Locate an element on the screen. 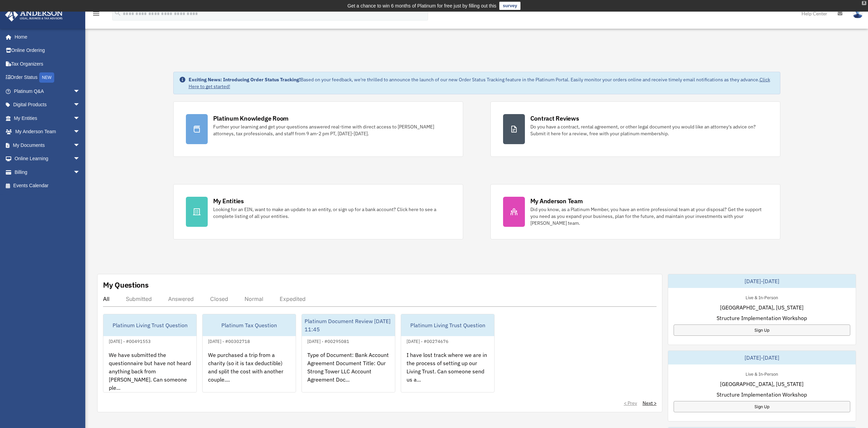 The image size is (868, 428). strong: Exciting News: Introducing Order Status Tracking! is located at coordinates (245, 80).